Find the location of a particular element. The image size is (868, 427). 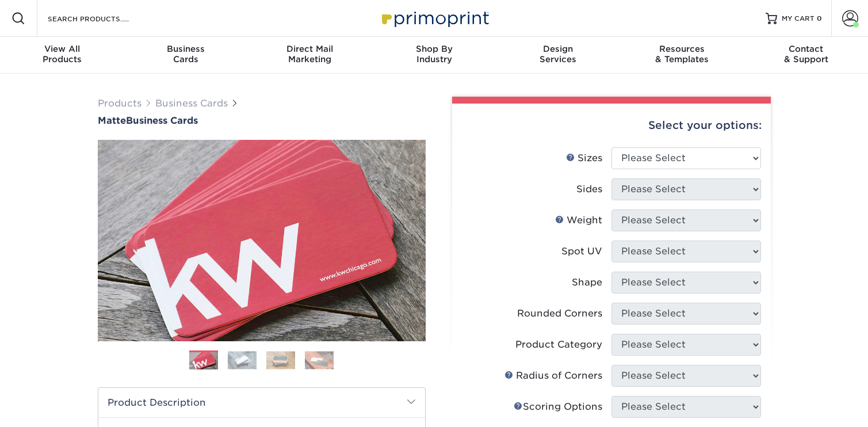

div: Services is located at coordinates (558, 54).